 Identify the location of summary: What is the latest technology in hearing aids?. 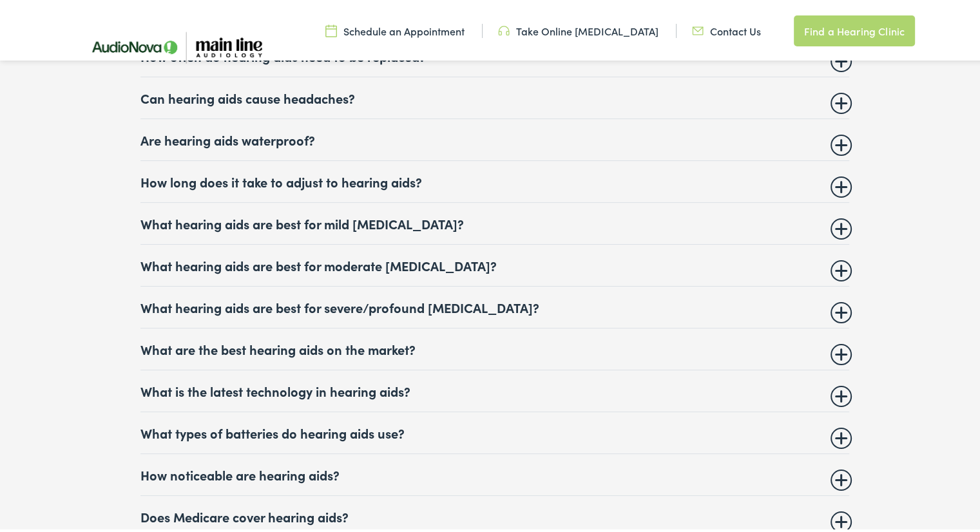
(495, 388).